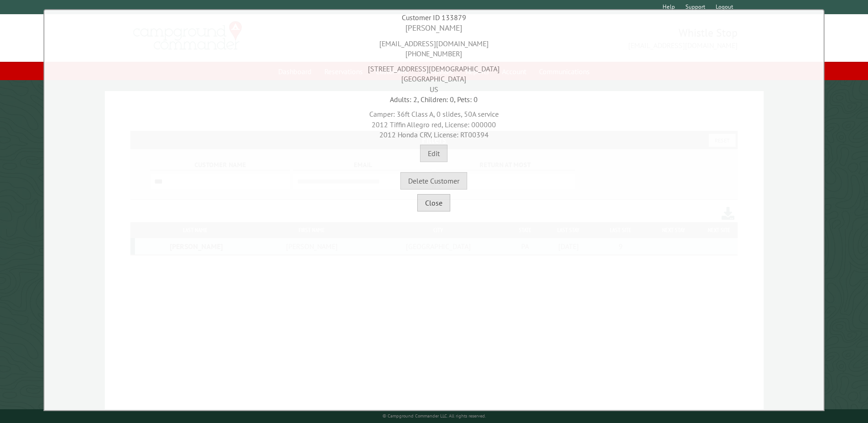 The width and height of the screenshot is (868, 423). Describe the element at coordinates (434, 181) in the screenshot. I see `button: Delete Customer` at that location.